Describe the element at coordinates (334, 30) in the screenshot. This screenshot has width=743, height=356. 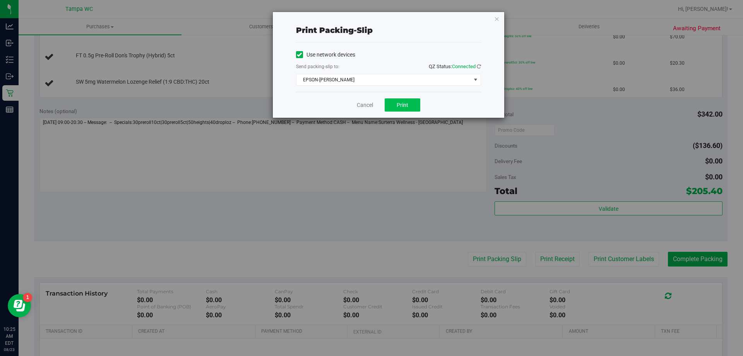
I see `span: Print packing-slip` at that location.